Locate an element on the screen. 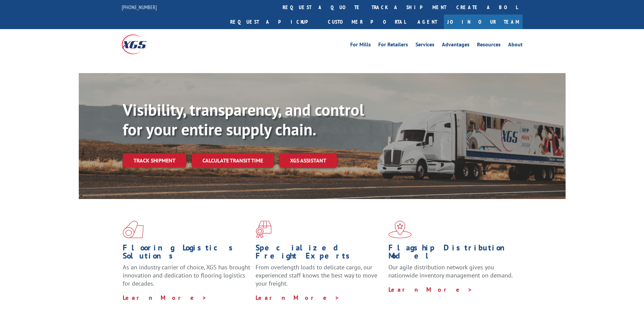 The height and width of the screenshot is (311, 644). a: Track shipment is located at coordinates (154, 161).